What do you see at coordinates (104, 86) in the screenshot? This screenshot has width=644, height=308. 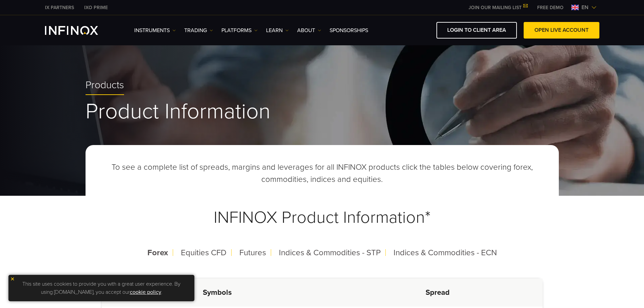 I see `span: Products` at bounding box center [104, 86].